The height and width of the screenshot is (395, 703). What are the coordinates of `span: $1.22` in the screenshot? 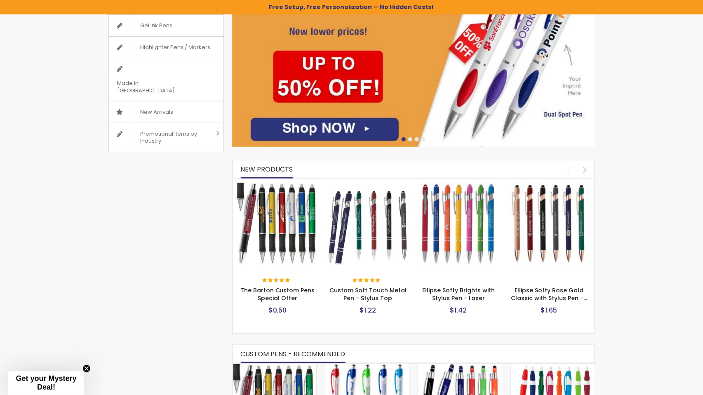 It's located at (368, 310).